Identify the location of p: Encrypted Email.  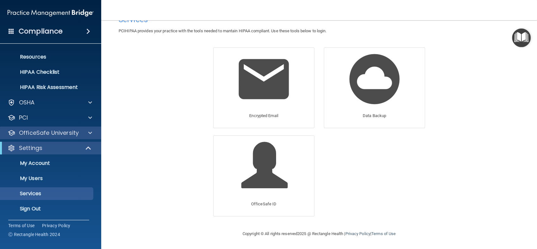
(264, 116).